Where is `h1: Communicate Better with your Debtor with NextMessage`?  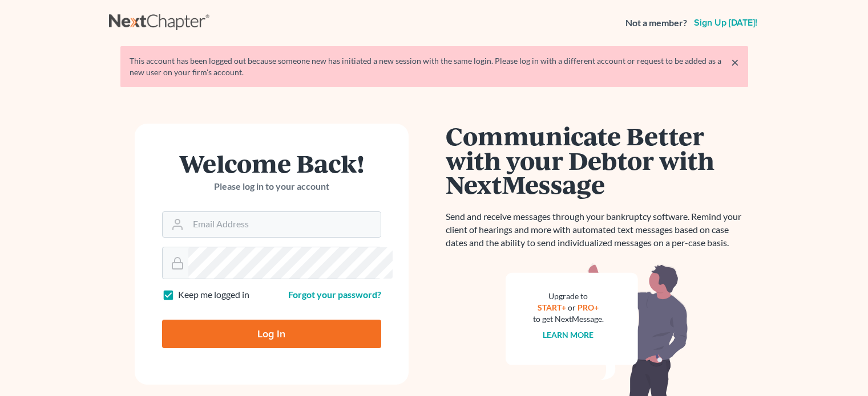 h1: Communicate Better with your Debtor with NextMessage is located at coordinates (596, 160).